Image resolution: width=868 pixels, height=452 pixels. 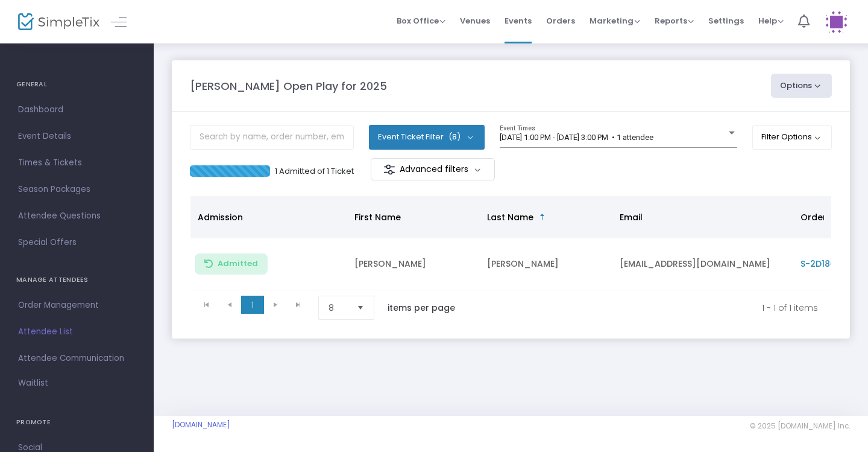 I want to click on span: S-2D18CE58-4, so click(x=832, y=264).